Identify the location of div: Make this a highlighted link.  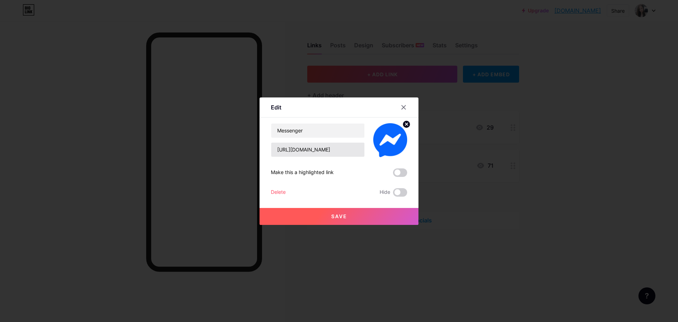
(302, 173).